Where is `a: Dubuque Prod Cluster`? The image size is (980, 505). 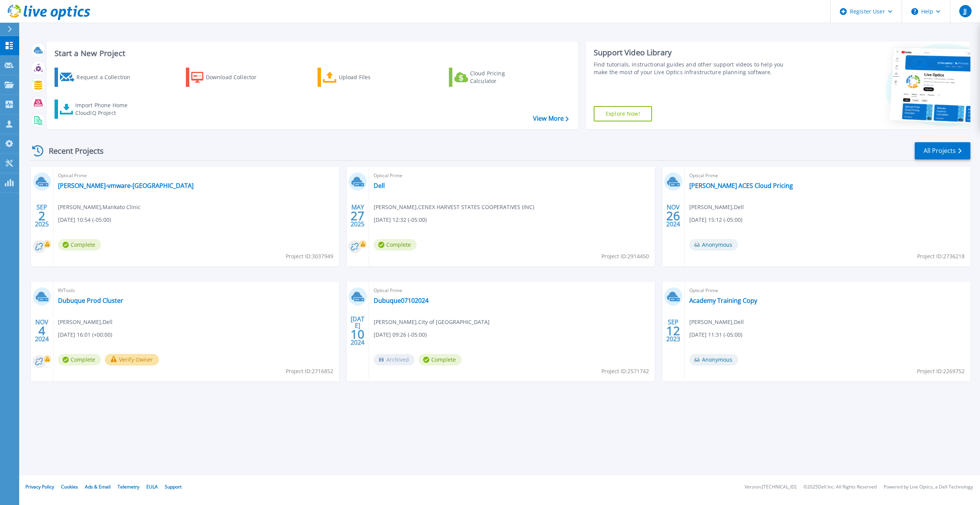 a: Dubuque Prod Cluster is located at coordinates (90, 300).